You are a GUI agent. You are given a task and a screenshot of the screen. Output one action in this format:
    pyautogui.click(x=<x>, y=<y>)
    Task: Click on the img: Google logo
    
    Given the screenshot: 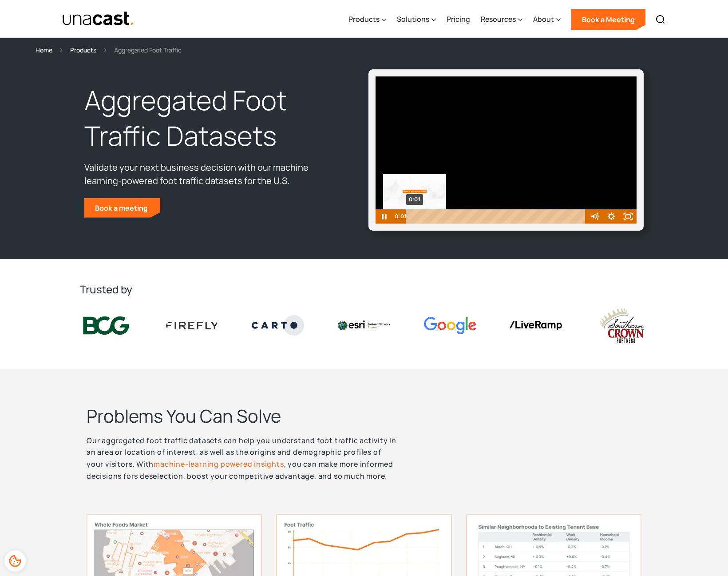 What is the action you would take?
    pyautogui.click(x=450, y=325)
    